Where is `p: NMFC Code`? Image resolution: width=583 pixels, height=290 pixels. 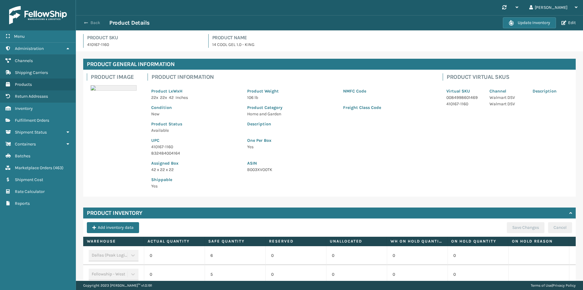
p: NMFC Code is located at coordinates (388, 91).